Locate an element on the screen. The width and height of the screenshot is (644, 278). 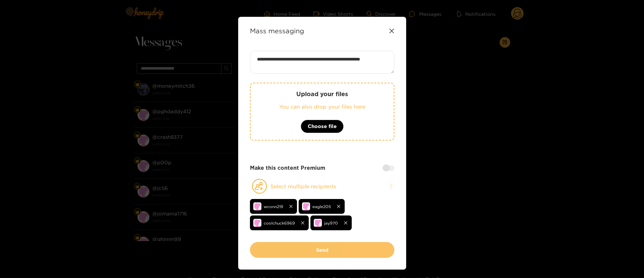
span: coolchuck6969 is located at coordinates (279, 223).